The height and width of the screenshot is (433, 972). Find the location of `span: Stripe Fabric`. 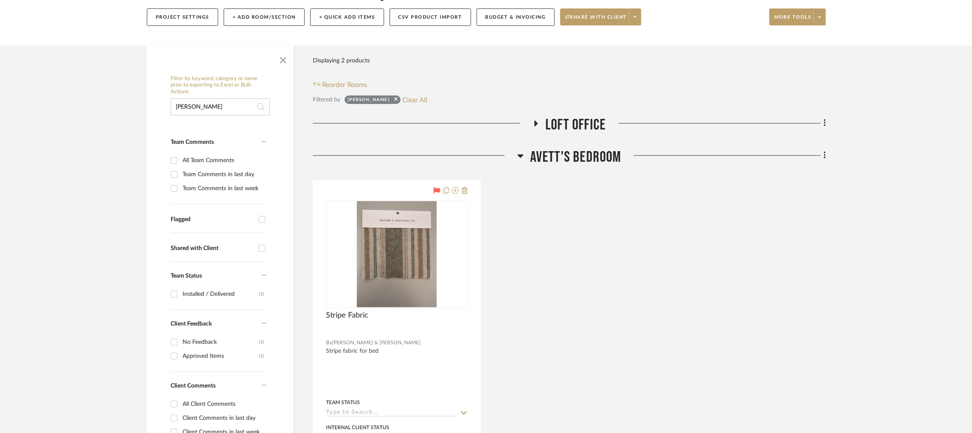

span: Stripe Fabric is located at coordinates (347, 315).